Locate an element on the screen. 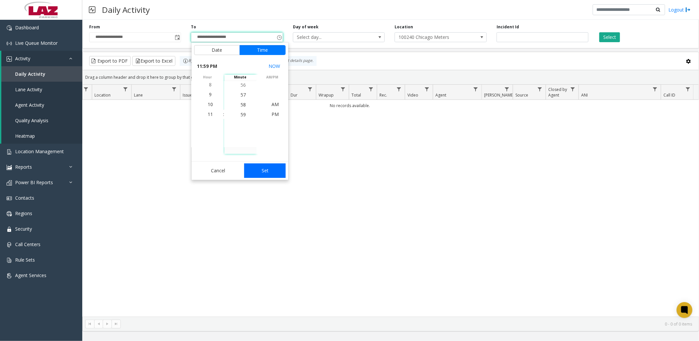  kendo-pager-info: 0 - 0 of 0 items is located at coordinates (409, 324).